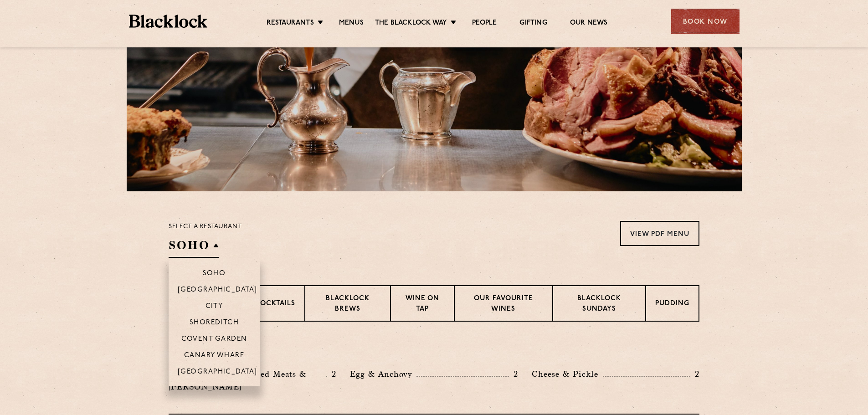 This screenshot has width=868, height=415. I want to click on a: The Blacklock Way, so click(410, 24).